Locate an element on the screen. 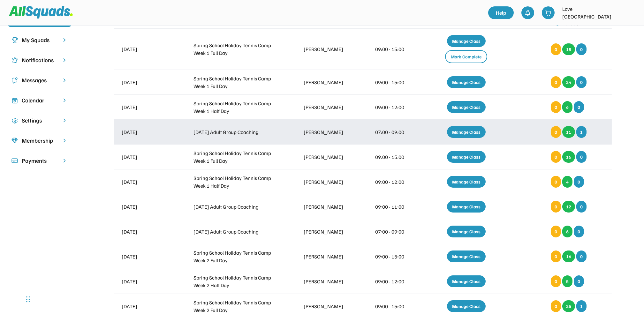 Image resolution: width=644 pixels, height=314 pixels. div: Membership is located at coordinates (39, 140).